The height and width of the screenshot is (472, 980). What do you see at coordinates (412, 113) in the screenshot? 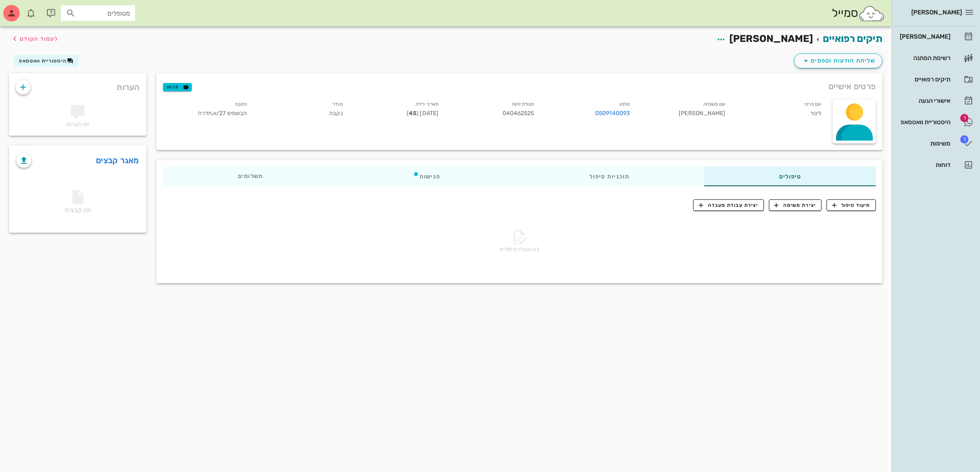
I see `strong: 45` at bounding box center [412, 113].